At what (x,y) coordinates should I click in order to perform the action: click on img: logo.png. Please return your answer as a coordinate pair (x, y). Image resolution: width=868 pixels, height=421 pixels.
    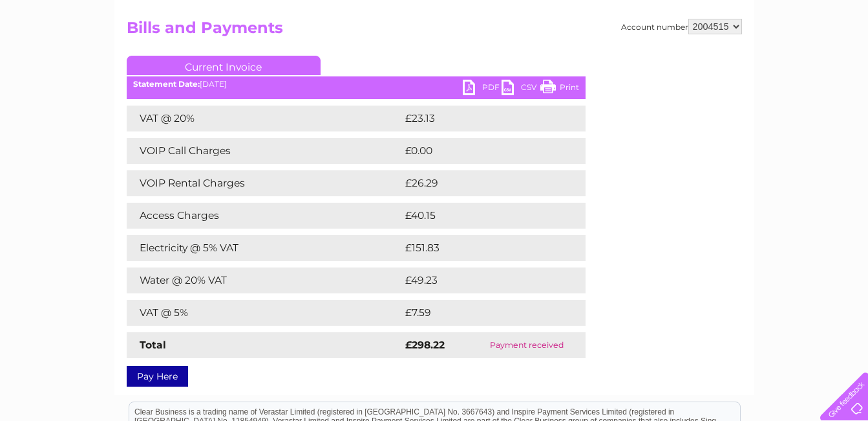
    Looking at the image, I should click on (63, 53).